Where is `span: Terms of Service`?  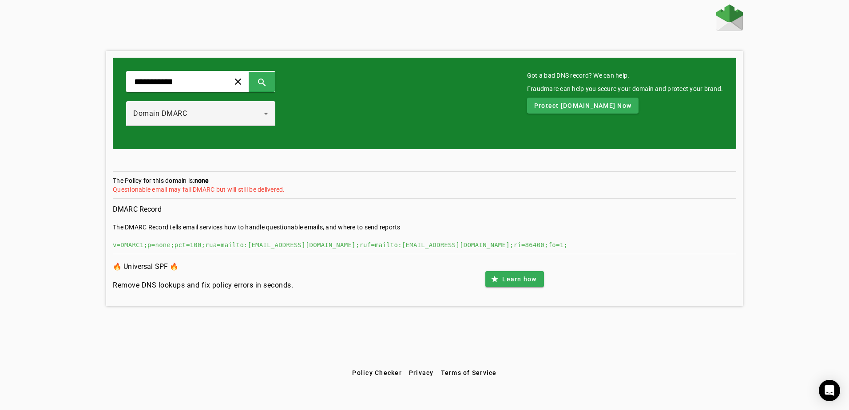
span: Terms of Service is located at coordinates (469, 373).